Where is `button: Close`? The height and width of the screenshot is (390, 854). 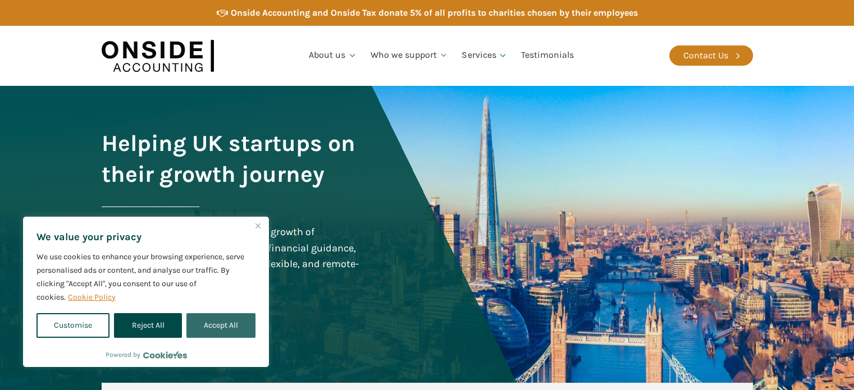
button: Close is located at coordinates (258, 226).